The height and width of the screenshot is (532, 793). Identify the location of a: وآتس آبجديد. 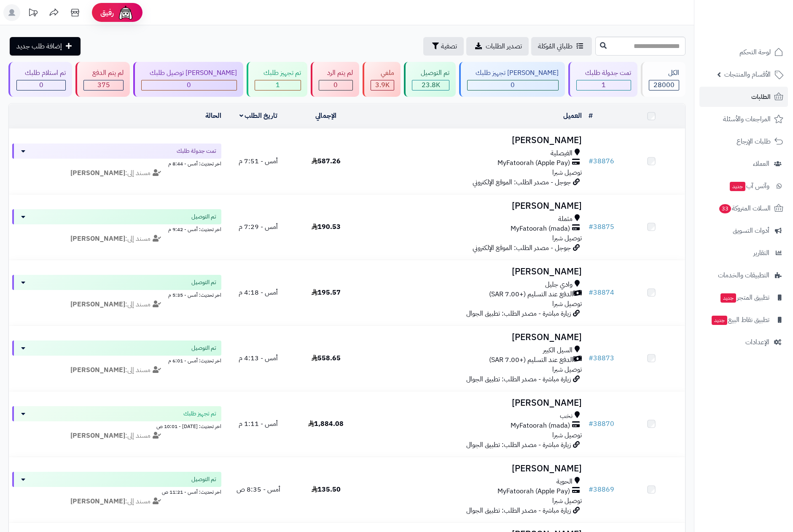
(743, 187).